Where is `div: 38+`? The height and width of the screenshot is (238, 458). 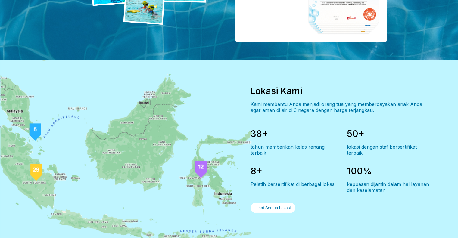 div: 38+ is located at coordinates (294, 134).